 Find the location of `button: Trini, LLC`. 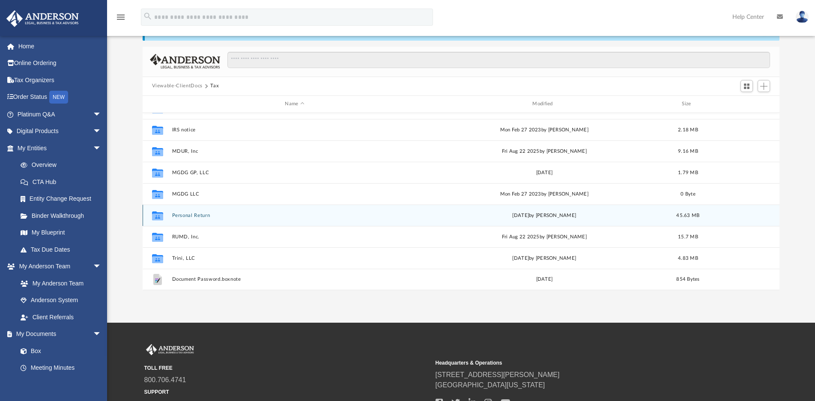

button: Trini, LLC is located at coordinates (295, 258).